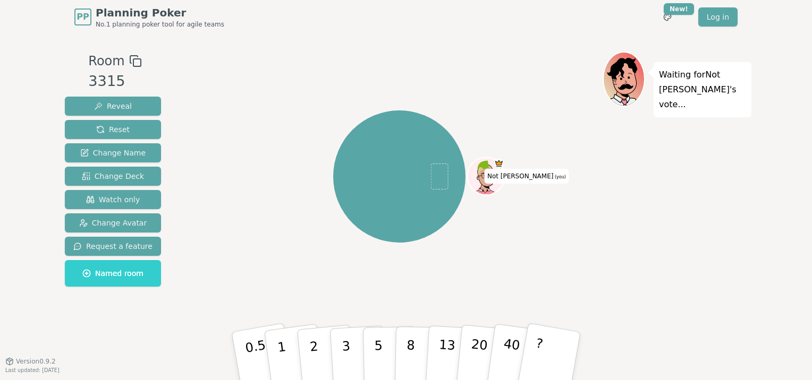 This screenshot has width=812, height=380. What do you see at coordinates (499, 164) in the screenshot?
I see `span: Not Shaun is the host` at bounding box center [499, 164].